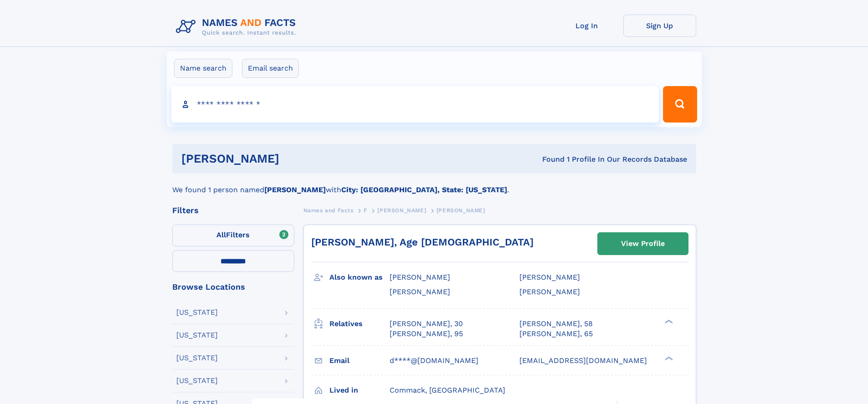 This screenshot has width=868, height=404. Describe the element at coordinates (660, 26) in the screenshot. I see `a: Sign Up` at that location.